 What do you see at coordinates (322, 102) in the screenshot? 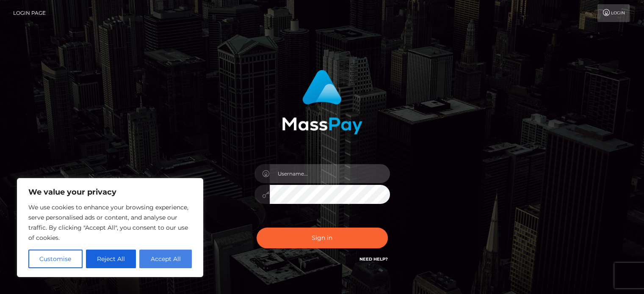
I see `img: MassPay Login` at bounding box center [322, 102].